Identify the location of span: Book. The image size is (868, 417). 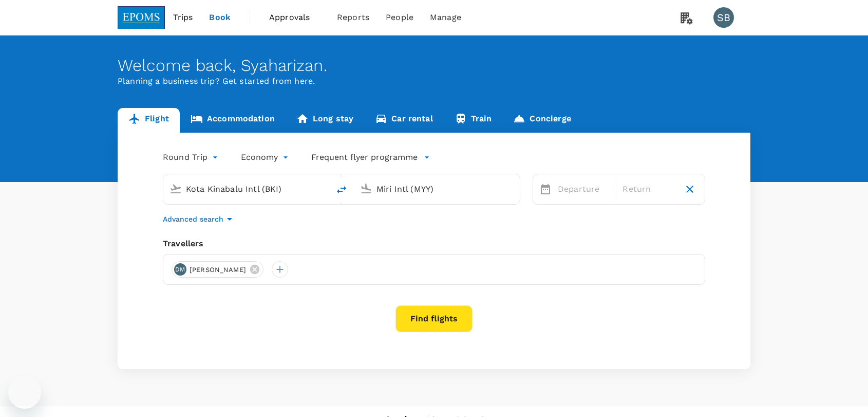
(219, 17).